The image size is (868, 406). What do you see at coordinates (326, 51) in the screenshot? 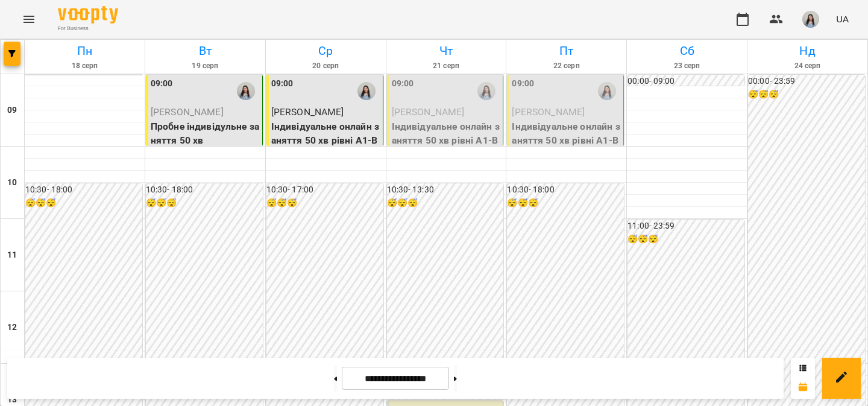
I see `h6: Ср` at bounding box center [326, 51].